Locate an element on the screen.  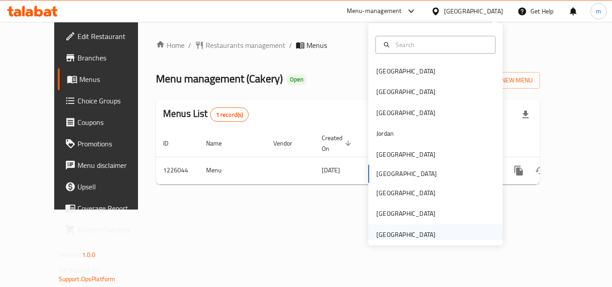
span: m is located at coordinates (598, 11).